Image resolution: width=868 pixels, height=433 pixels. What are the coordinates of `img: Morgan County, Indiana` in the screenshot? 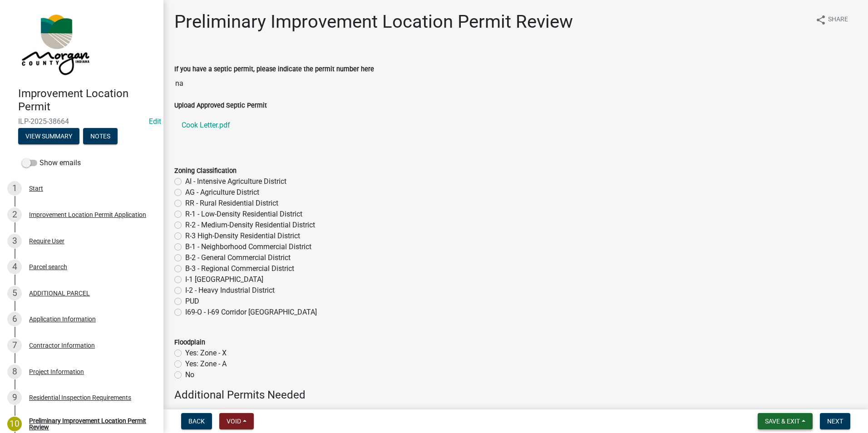 It's located at (54, 43).